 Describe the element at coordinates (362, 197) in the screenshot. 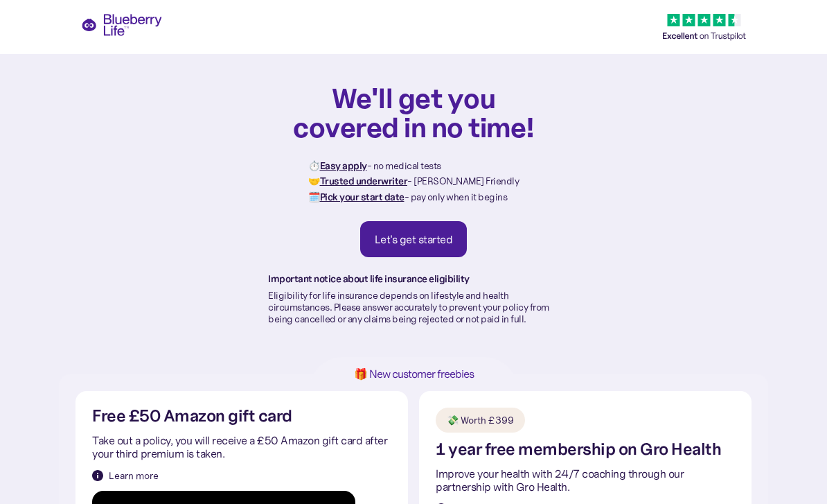

I see `strong: Pick your start date` at that location.